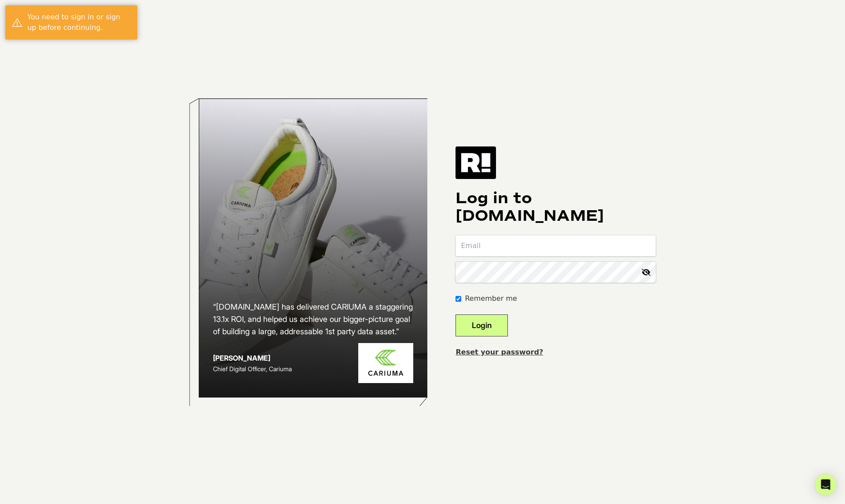  Describe the element at coordinates (826, 484) in the screenshot. I see `div: Open Intercom Messenger` at that location.